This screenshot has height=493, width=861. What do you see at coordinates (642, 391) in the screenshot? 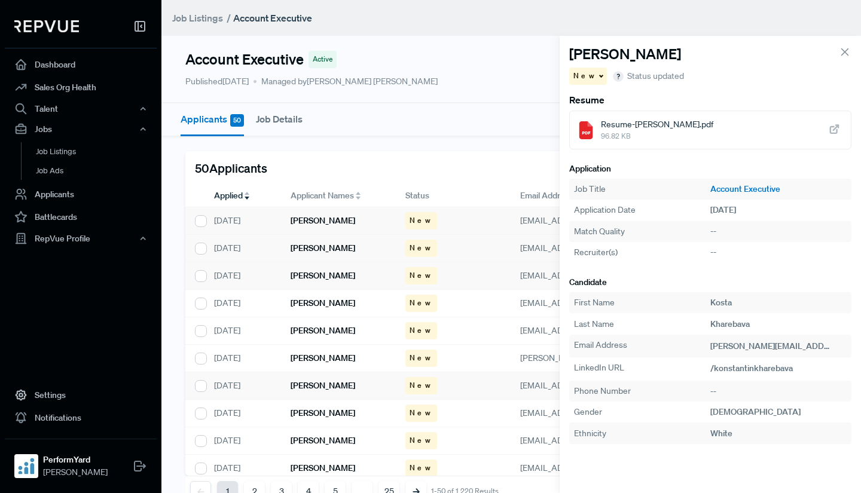
I see `div: Phone Number` at bounding box center [642, 391].